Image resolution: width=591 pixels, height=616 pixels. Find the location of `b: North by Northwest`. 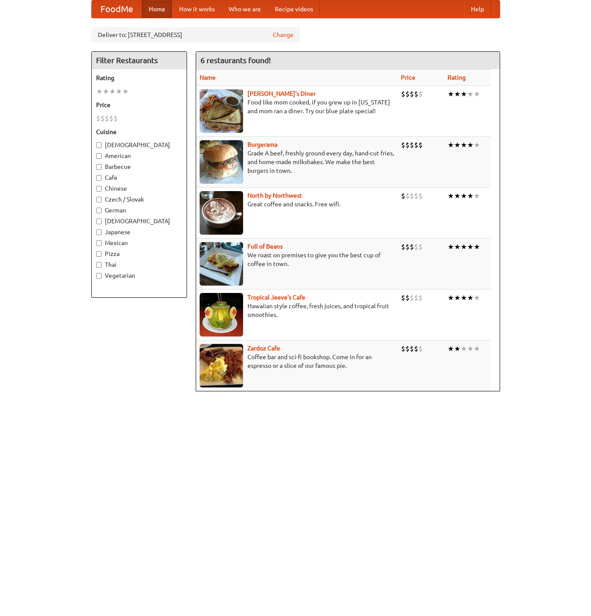

b: North by Northwest is located at coordinates (275, 195).